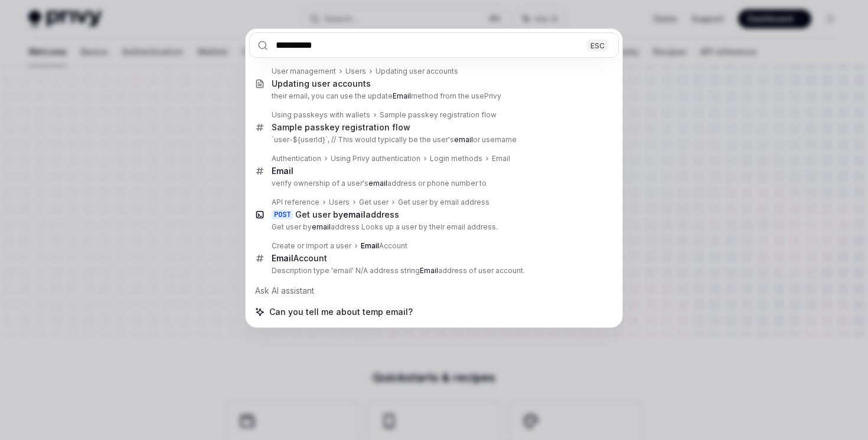 The height and width of the screenshot is (440, 868). What do you see at coordinates (376, 159) in the screenshot?
I see `div: Using Privy authentication` at bounding box center [376, 159].